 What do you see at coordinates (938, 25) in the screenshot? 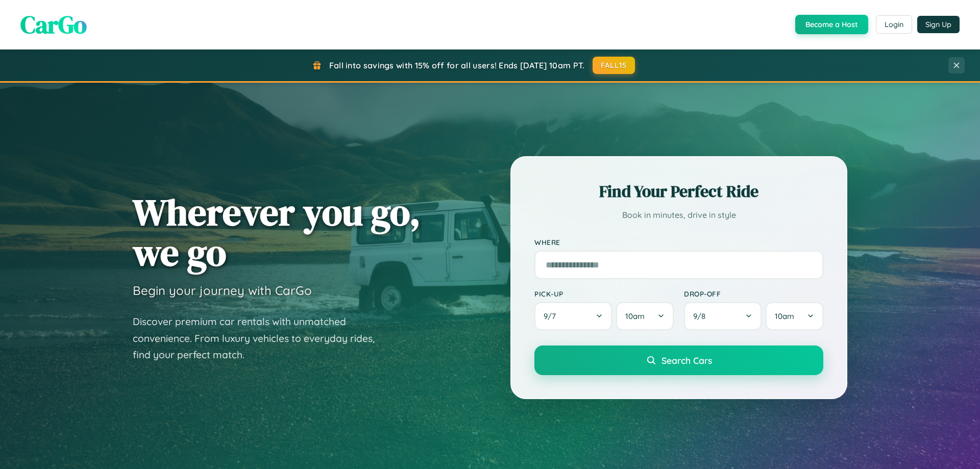
I see `button: Sign Up` at bounding box center [938, 25].